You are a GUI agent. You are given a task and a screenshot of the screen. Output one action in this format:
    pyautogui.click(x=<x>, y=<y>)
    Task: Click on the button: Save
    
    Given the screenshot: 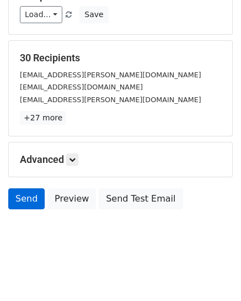 What is the action you would take?
    pyautogui.click(x=94, y=14)
    